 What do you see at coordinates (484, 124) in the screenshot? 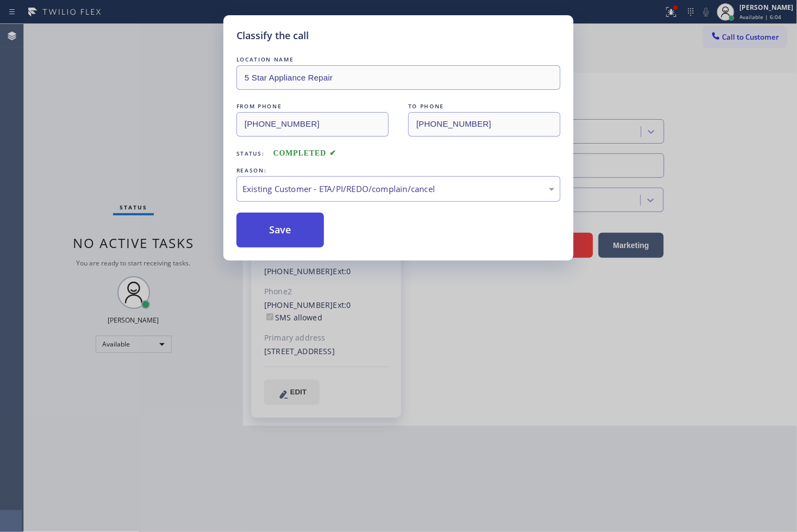
I see `input: To phone` at bounding box center [484, 124].